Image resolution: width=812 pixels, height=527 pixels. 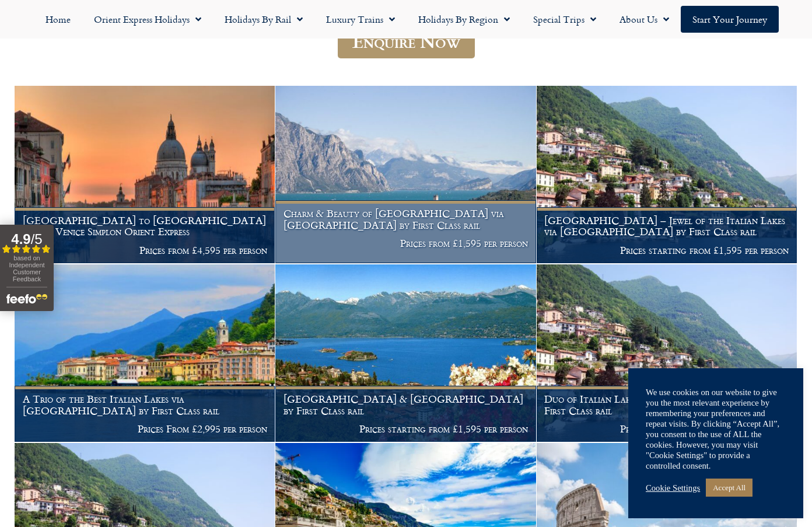 What do you see at coordinates (644, 19) in the screenshot?
I see `a: About Us` at bounding box center [644, 19].